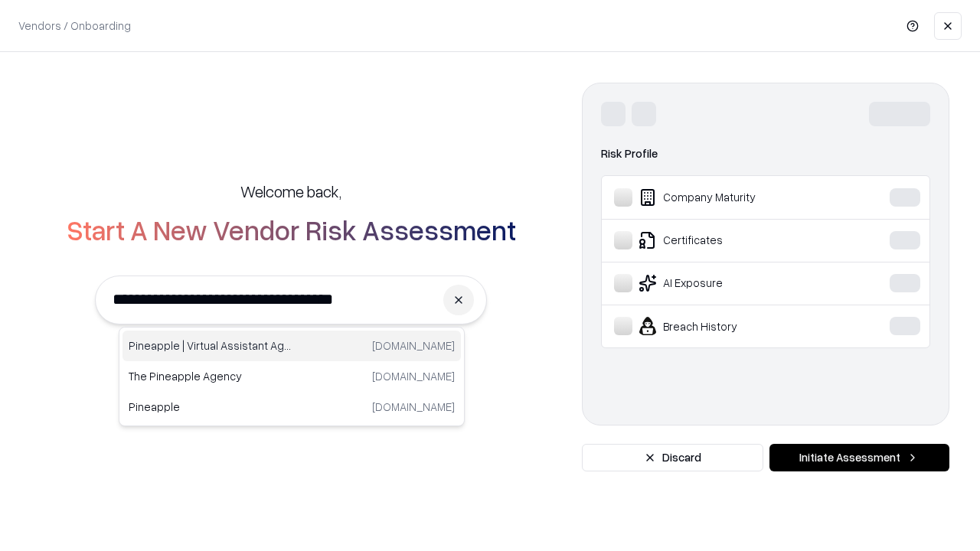 Image resolution: width=980 pixels, height=551 pixels. I want to click on p: Pineapple, so click(210, 406).